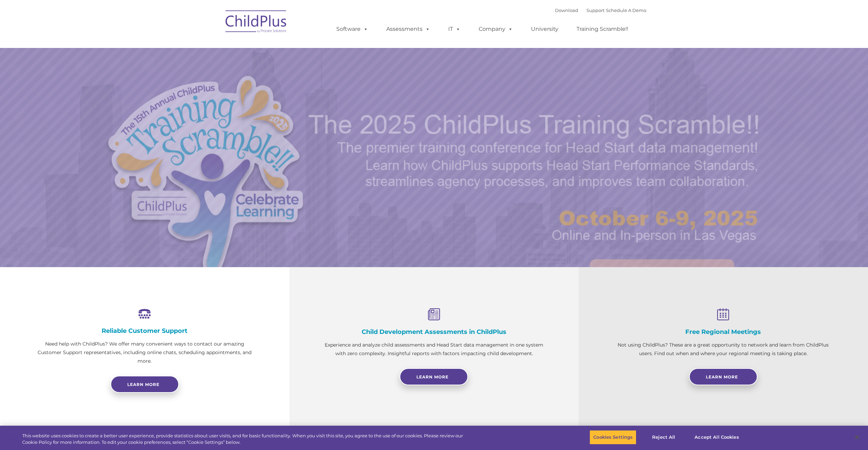 This screenshot has width=868, height=450. What do you see at coordinates (145, 384) in the screenshot?
I see `a: Learn more` at bounding box center [145, 384].